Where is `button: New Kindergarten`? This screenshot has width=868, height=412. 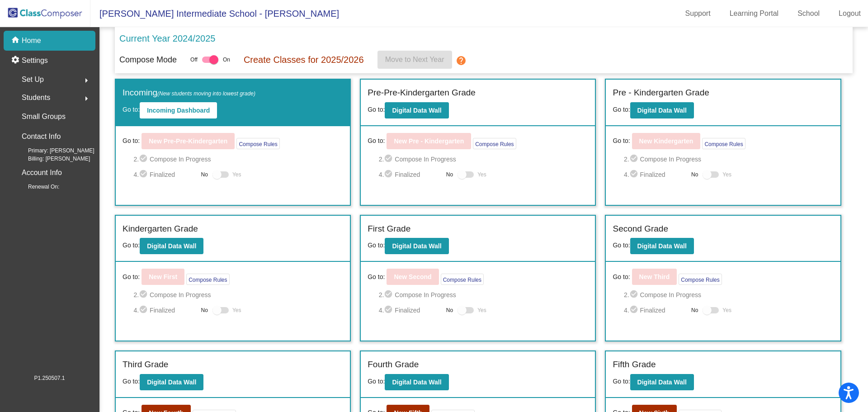
button: New Kindergarten is located at coordinates (667, 141).